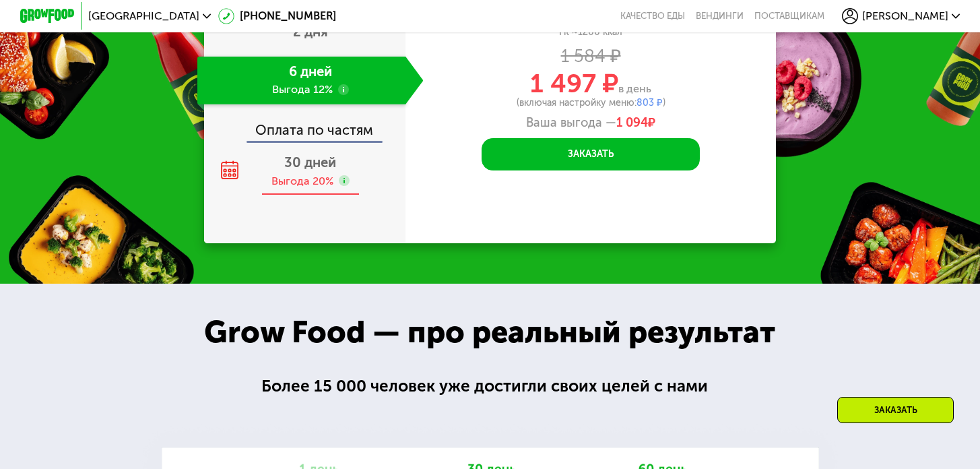 The width and height of the screenshot is (980, 469). What do you see at coordinates (490, 332) in the screenshot?
I see `div: Grow Food — про реальный результат` at bounding box center [490, 332].